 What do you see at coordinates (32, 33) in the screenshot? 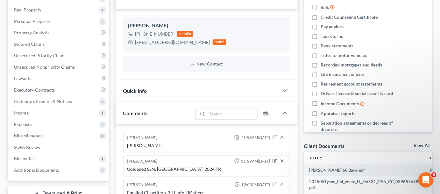
I see `span: Property Analysis` at bounding box center [32, 33].